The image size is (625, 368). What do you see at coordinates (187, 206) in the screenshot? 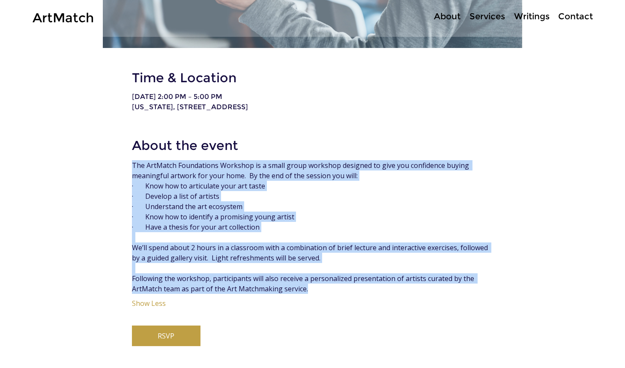
I see `span: · Understand the art ecosystem` at bounding box center [187, 206].